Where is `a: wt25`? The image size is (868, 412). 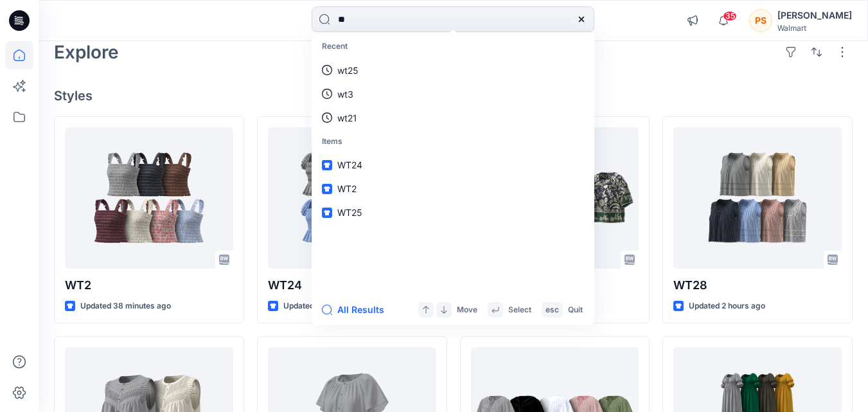 a: wt25 is located at coordinates (453, 70).